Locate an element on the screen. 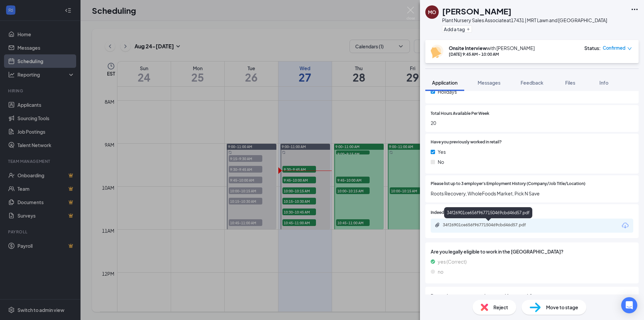 The height and width of the screenshot is (320, 644). span: Move to stage is located at coordinates (562, 307).